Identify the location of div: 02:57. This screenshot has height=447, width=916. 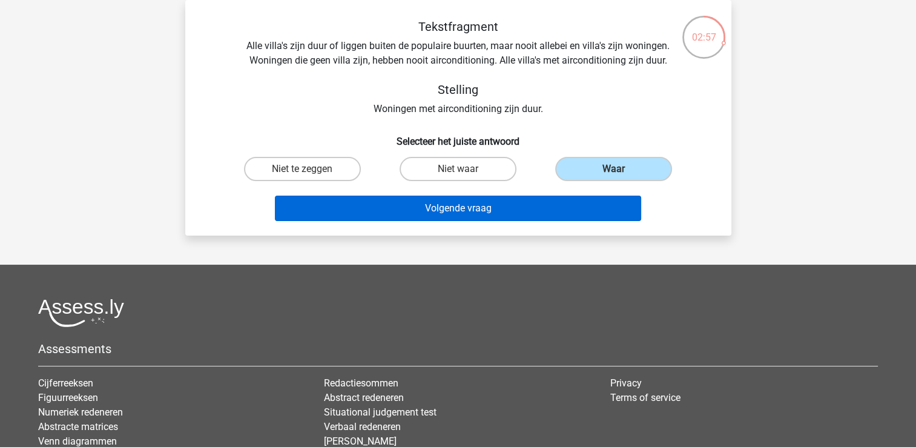
(703, 30).